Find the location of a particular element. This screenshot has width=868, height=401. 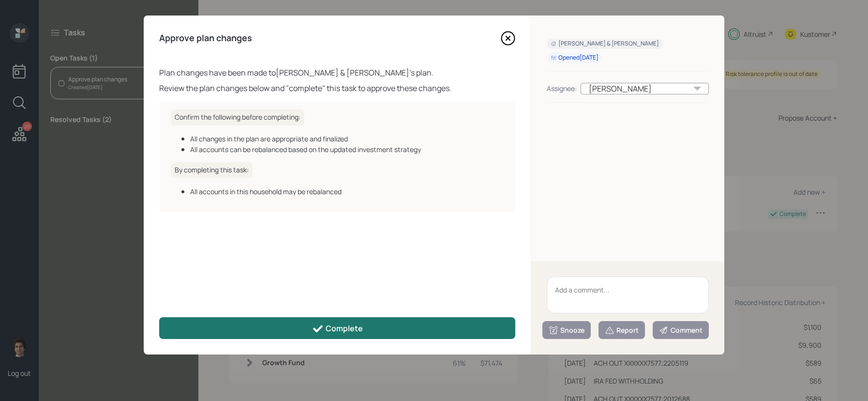

h6: By completing this task: is located at coordinates (211, 170).